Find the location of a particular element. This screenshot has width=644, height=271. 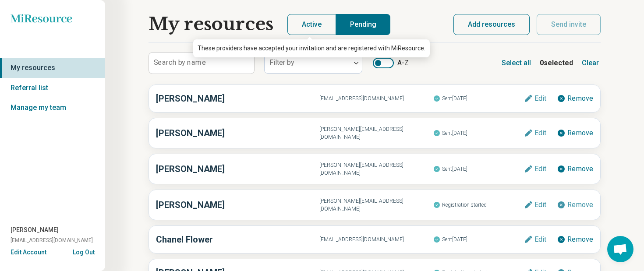

div: These providers have accepted your invitation and are registered with MiResource. is located at coordinates (311, 48).